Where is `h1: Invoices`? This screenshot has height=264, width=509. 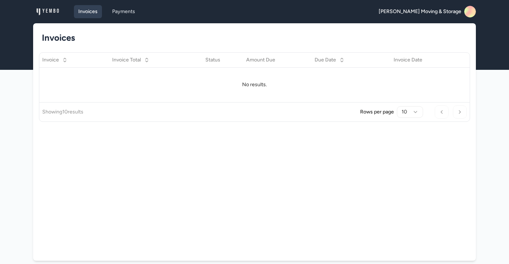 h1: Invoices is located at coordinates (252, 38).